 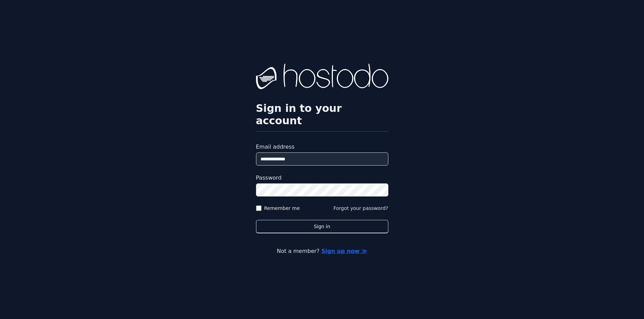 What do you see at coordinates (361, 208) in the screenshot?
I see `button: Forgot your password?` at bounding box center [361, 208].